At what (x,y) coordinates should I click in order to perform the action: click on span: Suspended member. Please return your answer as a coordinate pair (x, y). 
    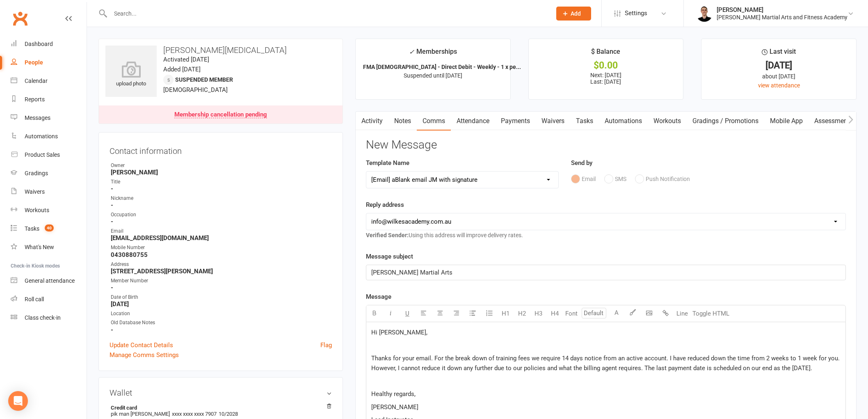
    Looking at the image, I should click on (204, 80).